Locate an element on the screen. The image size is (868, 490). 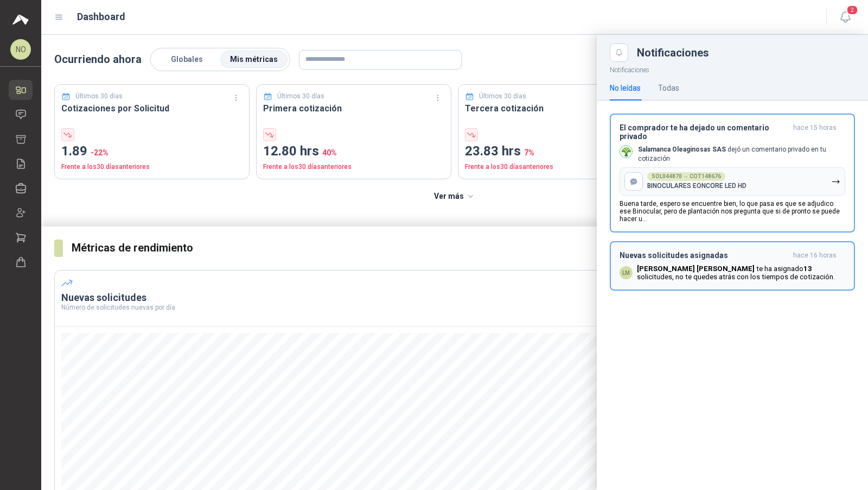
div: No leídas is located at coordinates (625, 88).